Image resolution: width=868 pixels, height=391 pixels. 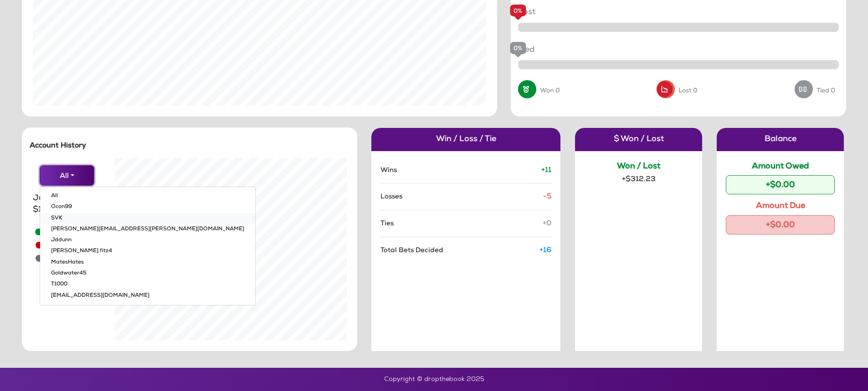 I want to click on p: Tied, so click(x=679, y=50).